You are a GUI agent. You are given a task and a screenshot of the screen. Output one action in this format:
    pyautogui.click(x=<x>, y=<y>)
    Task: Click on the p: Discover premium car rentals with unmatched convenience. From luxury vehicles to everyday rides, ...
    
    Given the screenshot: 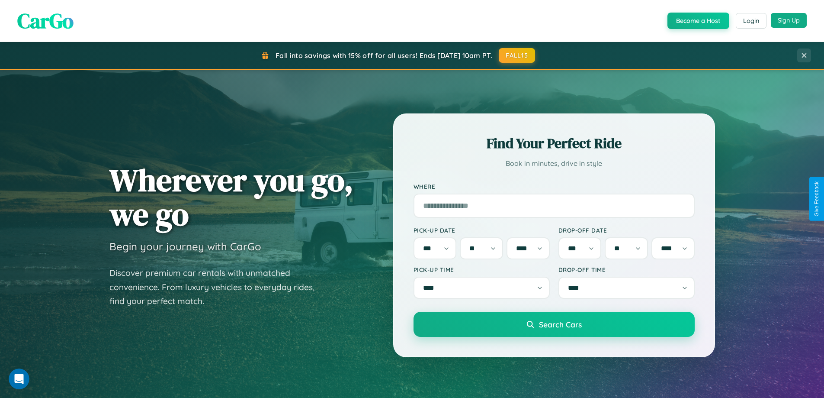 What is the action you would take?
    pyautogui.click(x=218, y=287)
    